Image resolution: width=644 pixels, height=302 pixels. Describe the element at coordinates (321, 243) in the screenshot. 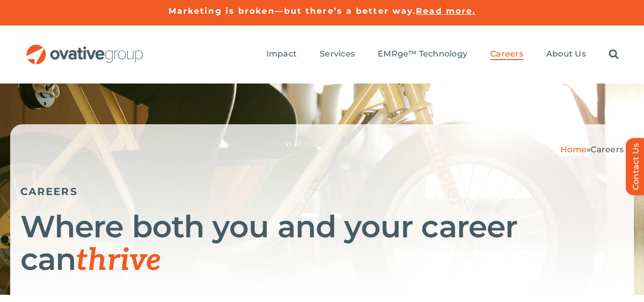

I see `h1: Where both you and your career can` at that location.